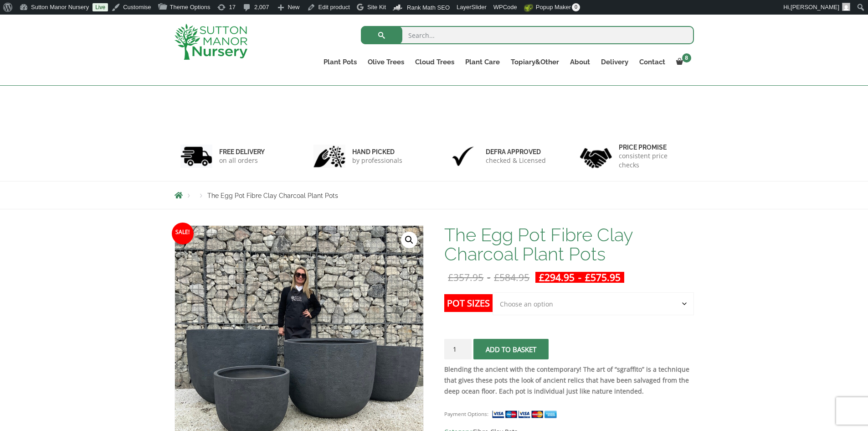 This screenshot has width=868, height=431. Describe the element at coordinates (615, 62) in the screenshot. I see `a: Delivery` at that location.